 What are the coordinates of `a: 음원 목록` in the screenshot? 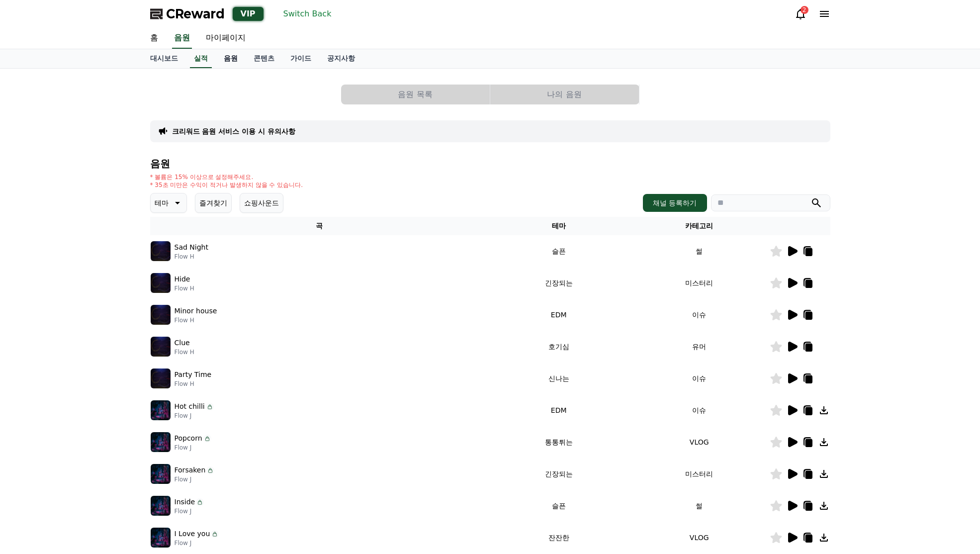 It's located at (416, 94).